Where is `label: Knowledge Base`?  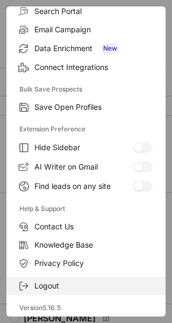
label: Knowledge Base is located at coordinates (86, 245).